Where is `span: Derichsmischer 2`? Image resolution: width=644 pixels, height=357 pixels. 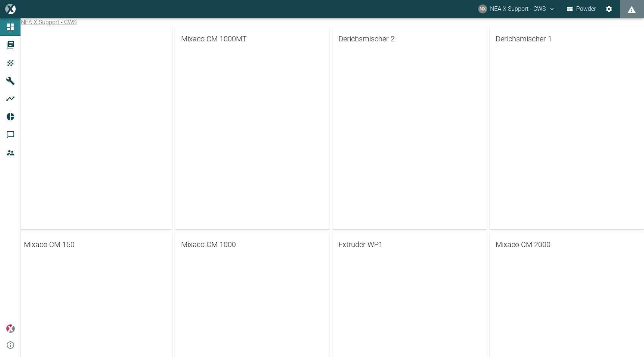
span: Derichsmischer 2 is located at coordinates (410, 39).